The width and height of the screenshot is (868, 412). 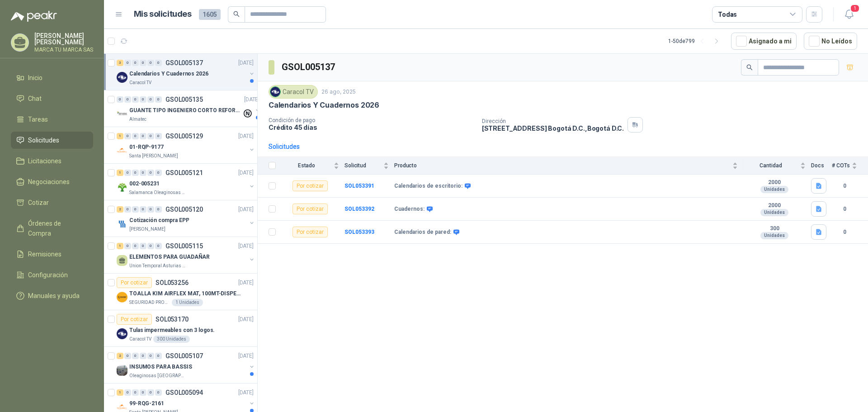 I want to click on b: SOL053393, so click(x=359, y=232).